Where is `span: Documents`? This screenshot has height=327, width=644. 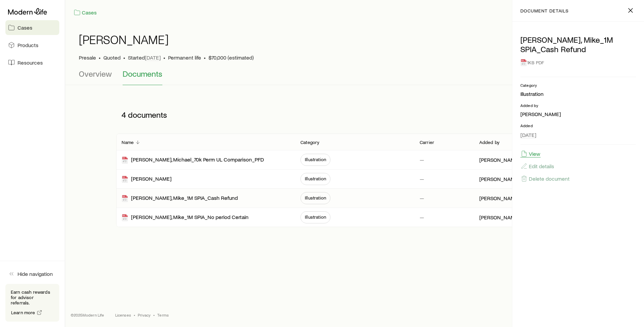
span: Documents is located at coordinates (142, 74).